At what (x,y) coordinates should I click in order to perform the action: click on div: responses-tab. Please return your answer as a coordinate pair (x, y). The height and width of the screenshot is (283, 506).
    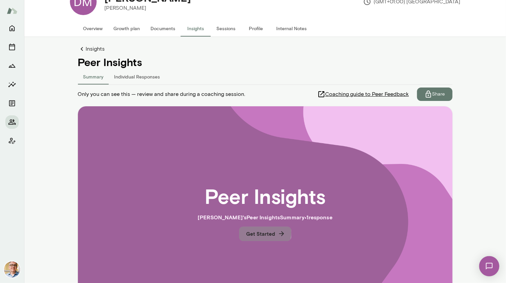
    Looking at the image, I should click on (265, 76).